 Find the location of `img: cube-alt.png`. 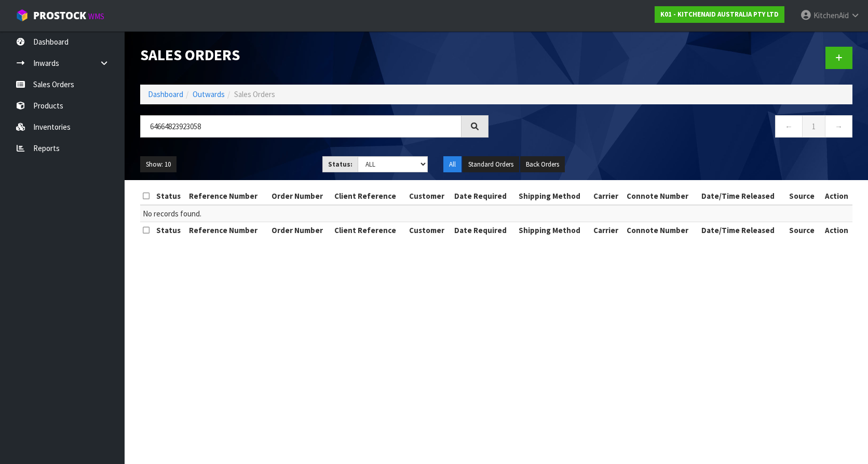

img: cube-alt.png is located at coordinates (22, 15).